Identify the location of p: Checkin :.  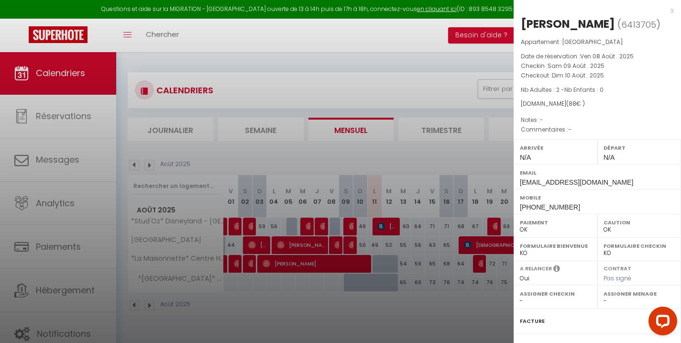
(597, 66).